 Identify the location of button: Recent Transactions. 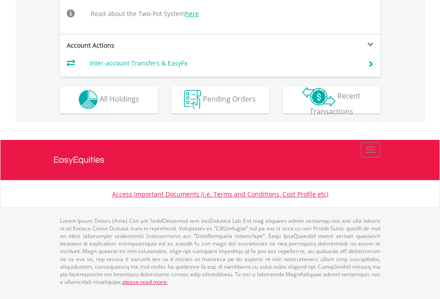
(331, 100).